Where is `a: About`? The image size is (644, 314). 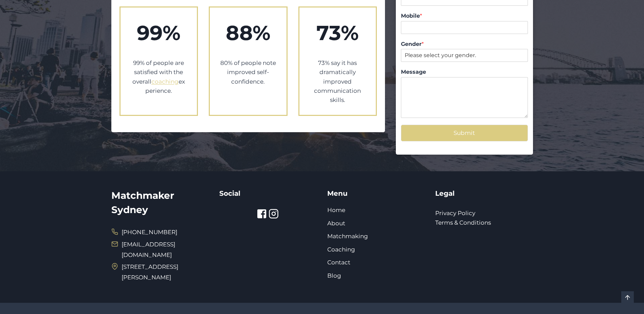 a: About is located at coordinates (336, 223).